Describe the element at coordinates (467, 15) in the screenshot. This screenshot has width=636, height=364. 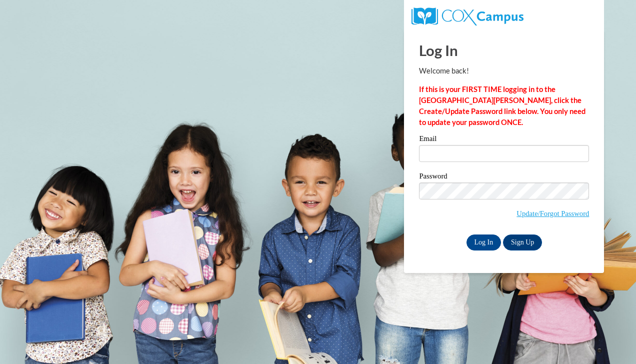
I see `a: COX Campus` at that location.